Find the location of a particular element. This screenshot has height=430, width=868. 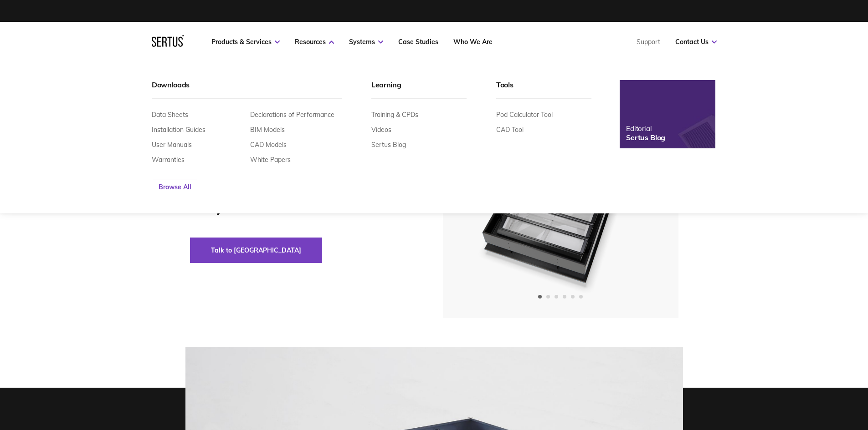

div: Editorial is located at coordinates (646, 128).